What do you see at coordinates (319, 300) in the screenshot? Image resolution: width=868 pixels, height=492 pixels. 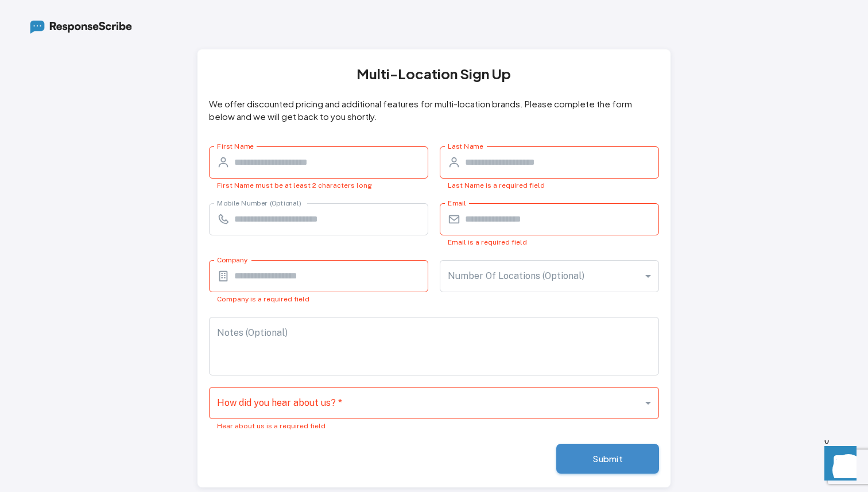 I see `p: Company is a required field` at bounding box center [319, 300].